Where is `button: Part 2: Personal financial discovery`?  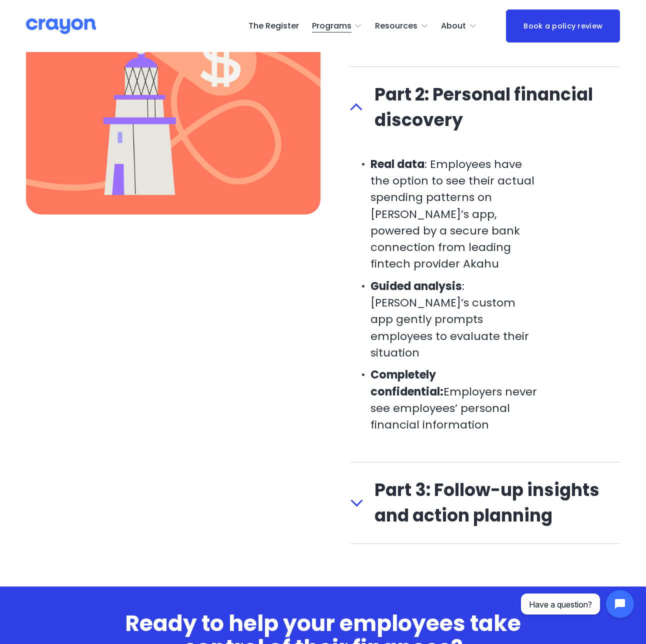 button: Part 2: Personal financial discovery is located at coordinates (485, 108).